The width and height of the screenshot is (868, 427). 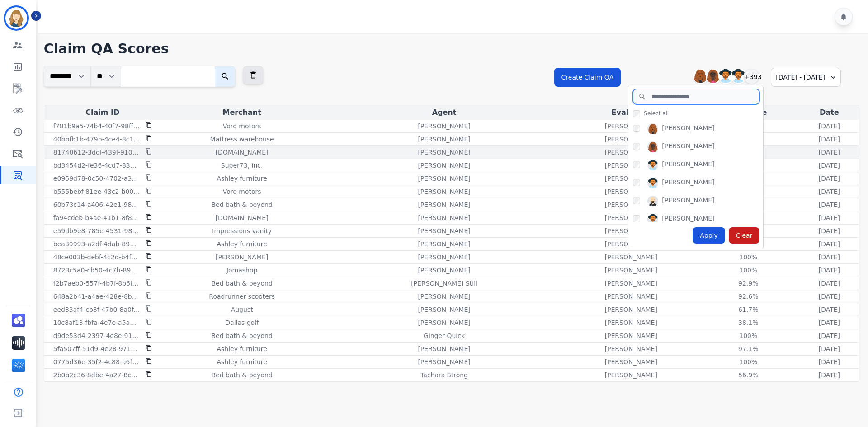 I want to click on p: 81740612-3ddf-439f-9102-00ef750c2ca8, so click(x=97, y=152).